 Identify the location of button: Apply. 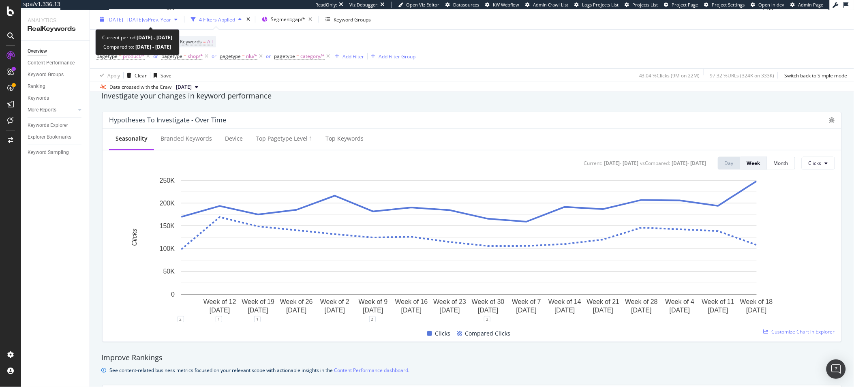
(108, 75).